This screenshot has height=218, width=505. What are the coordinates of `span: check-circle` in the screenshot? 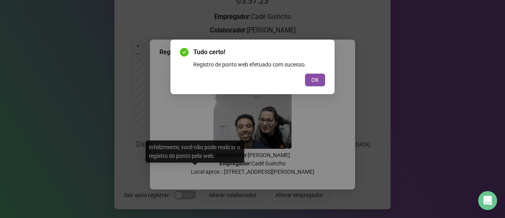 It's located at (184, 52).